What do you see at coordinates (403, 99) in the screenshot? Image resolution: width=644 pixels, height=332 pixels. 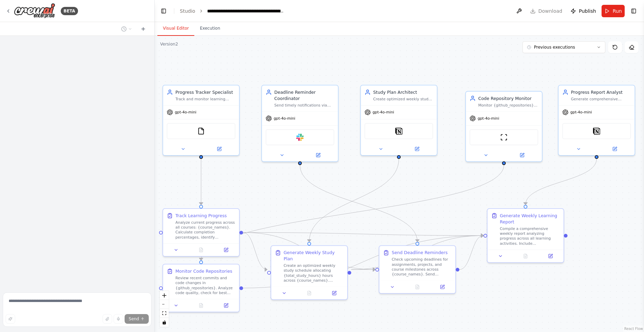 I see `div: Create optimized weekly study roadmaps allocating {total_study_hours} hours across {course_names}...` at bounding box center [403, 99].